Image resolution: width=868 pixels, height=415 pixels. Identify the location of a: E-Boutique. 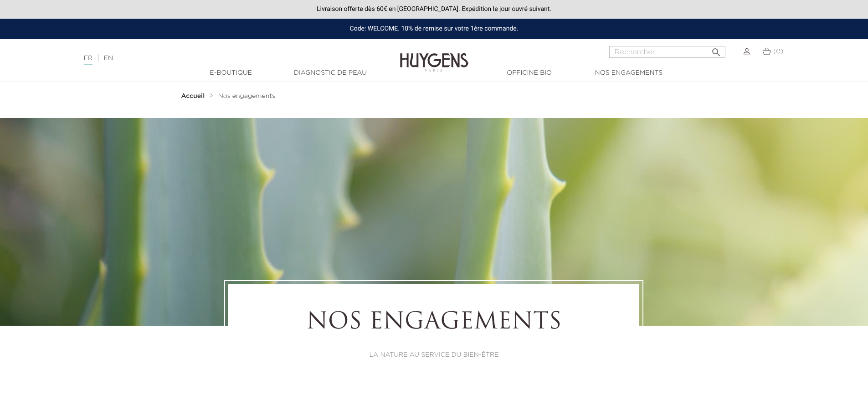
(231, 73).